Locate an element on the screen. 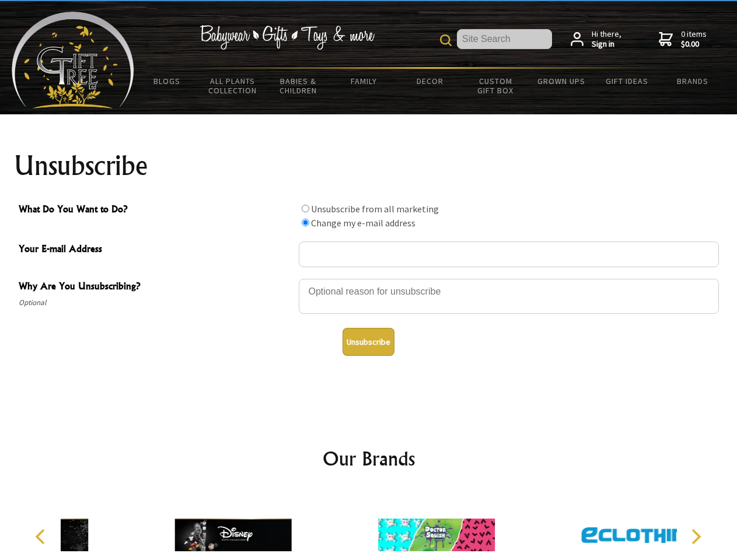 This screenshot has width=737, height=560. a: Babies & Children is located at coordinates (298, 86).